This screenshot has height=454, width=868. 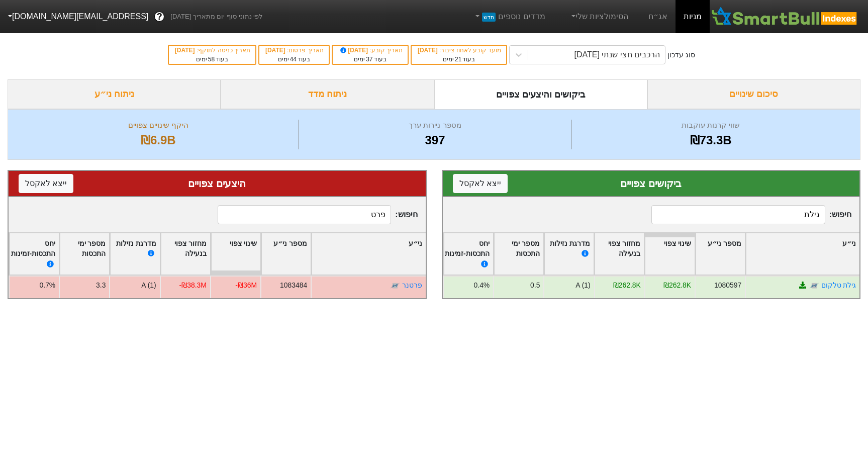 I want to click on div: 1083484, so click(x=293, y=285).